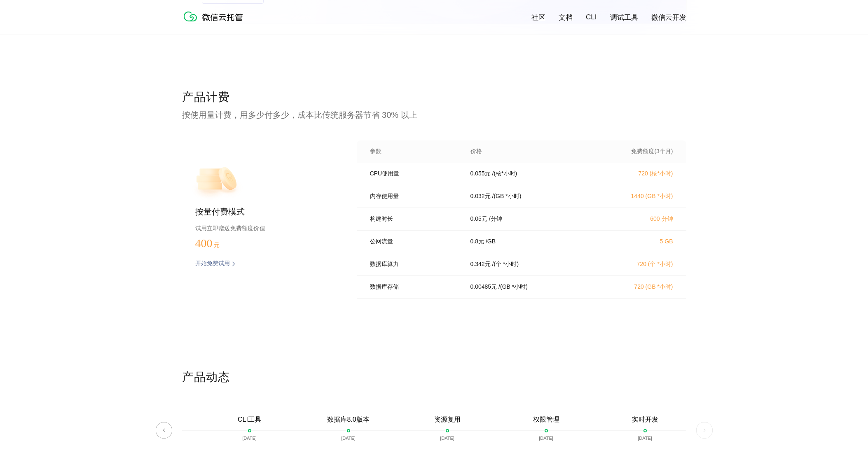 The width and height of the screenshot is (868, 469). I want to click on p: 1440 (GB *小时), so click(637, 196).